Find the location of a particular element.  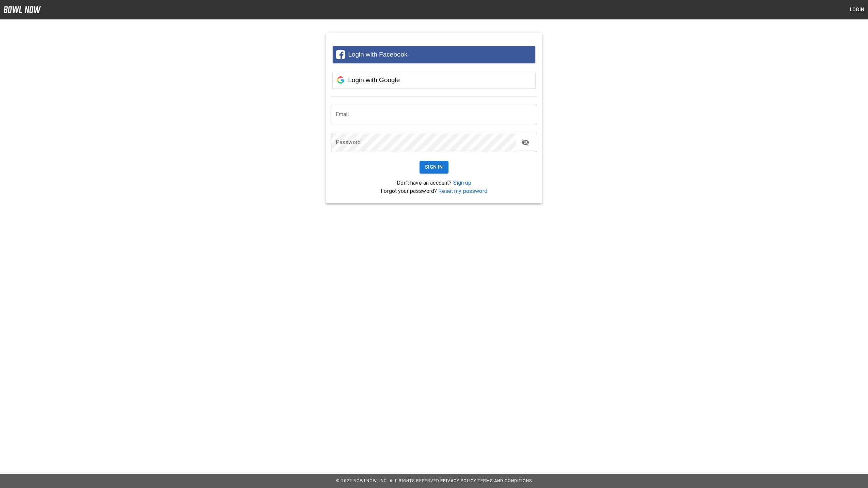

button: Login with Facebook is located at coordinates (434, 54).